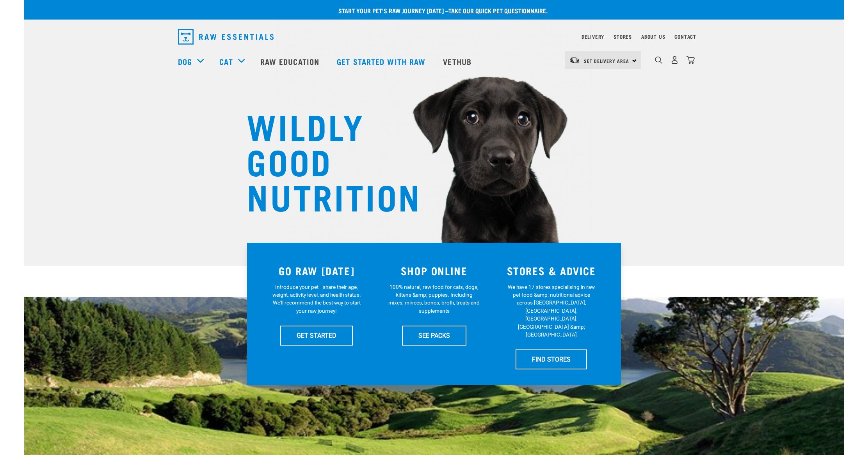 This screenshot has height=455, width=868. Describe the element at coordinates (382, 62) in the screenshot. I see `a: Get started with Raw` at that location.